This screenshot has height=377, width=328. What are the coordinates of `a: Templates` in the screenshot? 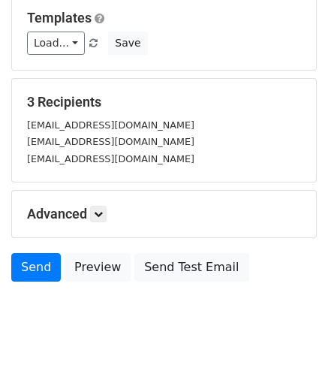 It's located at (59, 17).